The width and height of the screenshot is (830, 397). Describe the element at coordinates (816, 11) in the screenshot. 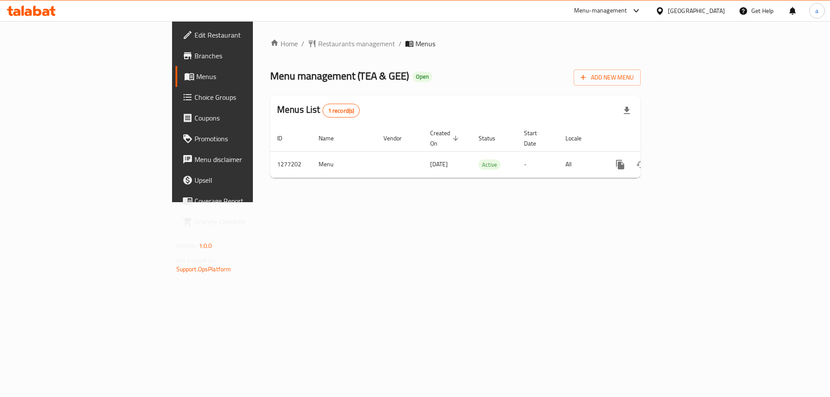

I see `span: a` at that location.